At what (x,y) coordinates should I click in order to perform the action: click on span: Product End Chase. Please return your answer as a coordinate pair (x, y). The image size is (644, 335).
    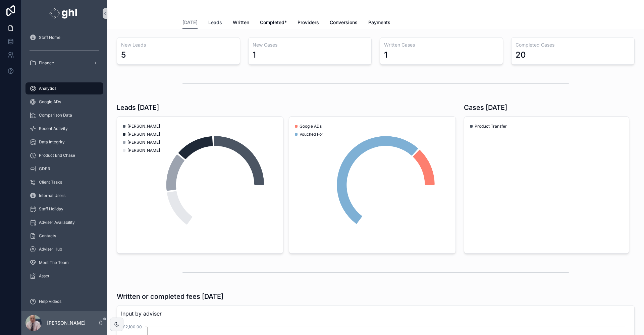
    Looking at the image, I should click on (57, 156).